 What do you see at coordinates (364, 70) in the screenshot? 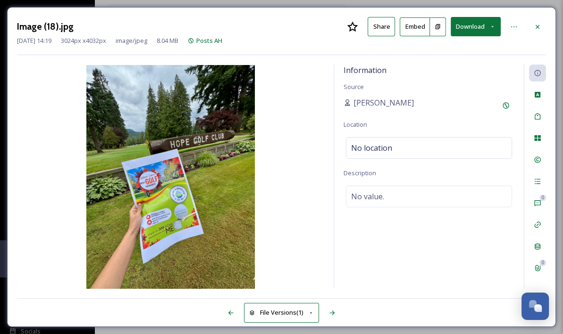
I see `span: Information` at bounding box center [364, 70].